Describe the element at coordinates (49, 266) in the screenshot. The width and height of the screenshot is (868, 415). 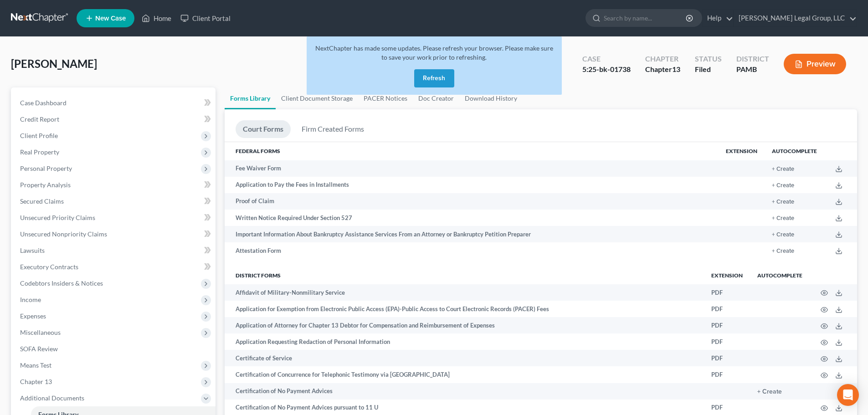
I see `span: Executory Contracts` at that location.